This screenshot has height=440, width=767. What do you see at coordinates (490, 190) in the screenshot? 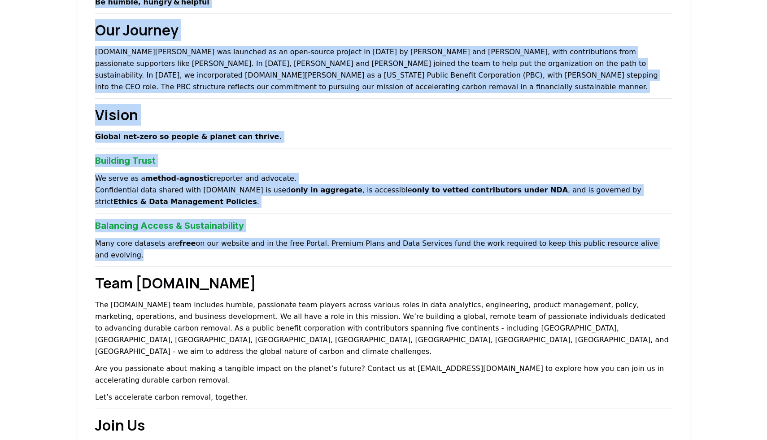
I see `strong: only to vetted contributors under NDA` at bounding box center [490, 190].